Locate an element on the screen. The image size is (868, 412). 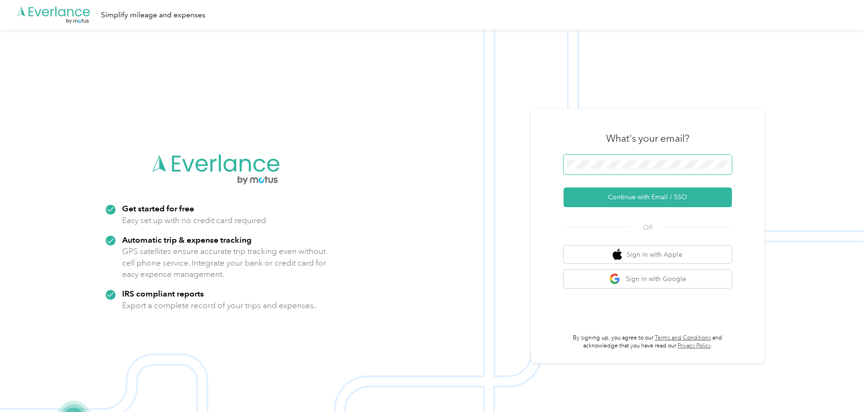
strong: IRS compliant reports is located at coordinates (163, 293).